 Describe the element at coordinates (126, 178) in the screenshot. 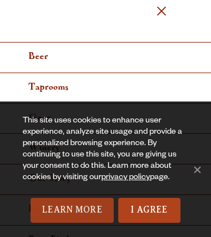

I see `a: privacy policy` at that location.